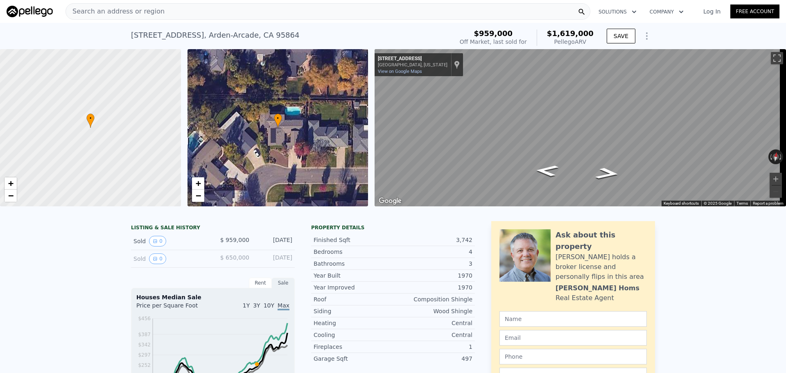 This screenshot has height=373, width=786. What do you see at coordinates (570, 42) in the screenshot?
I see `div: Pellego ARV` at bounding box center [570, 42].